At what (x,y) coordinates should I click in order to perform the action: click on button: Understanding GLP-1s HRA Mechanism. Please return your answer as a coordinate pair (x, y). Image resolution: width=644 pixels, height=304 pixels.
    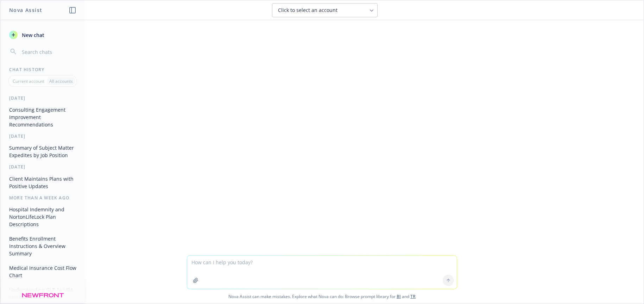
    Looking at the image, I should click on (42, 293).